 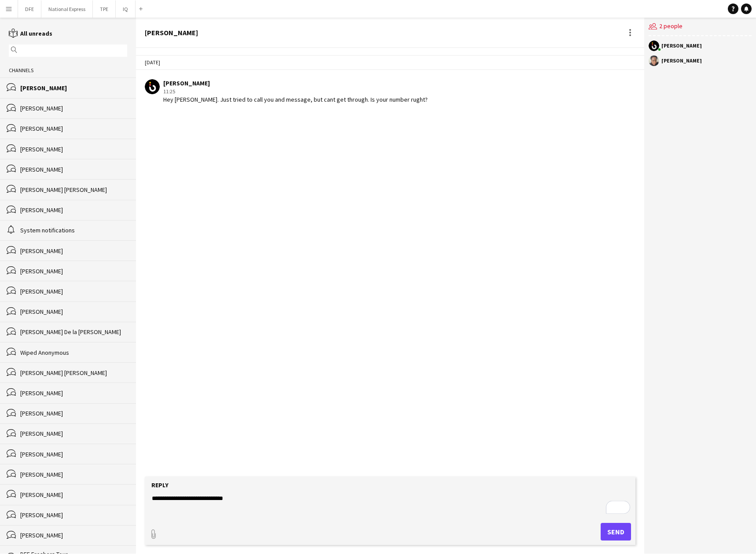 What do you see at coordinates (30, 8) in the screenshot?
I see `button: DFE` at bounding box center [30, 8].